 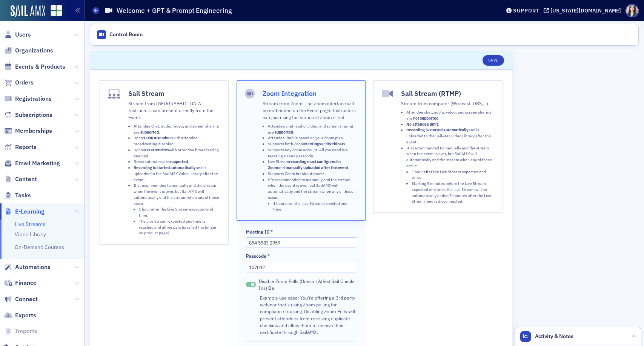 I want to click on li: The Live Stream expected end time is reached and all viewers have left (no longer on product page)., so click(x=179, y=227).